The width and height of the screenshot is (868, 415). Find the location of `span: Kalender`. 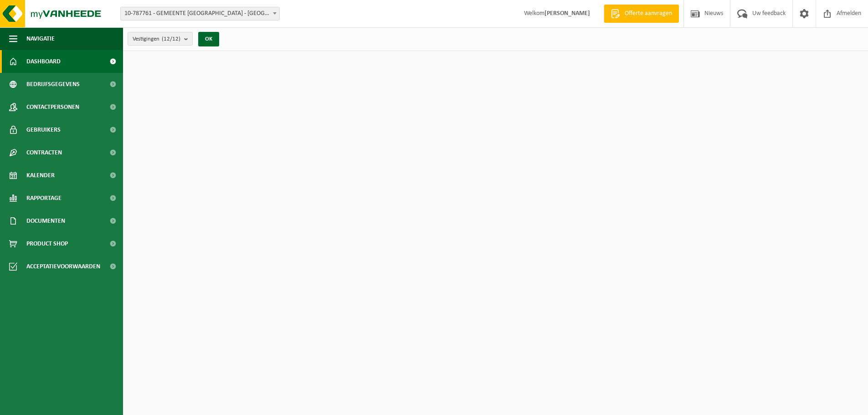

span: Kalender is located at coordinates (40, 175).